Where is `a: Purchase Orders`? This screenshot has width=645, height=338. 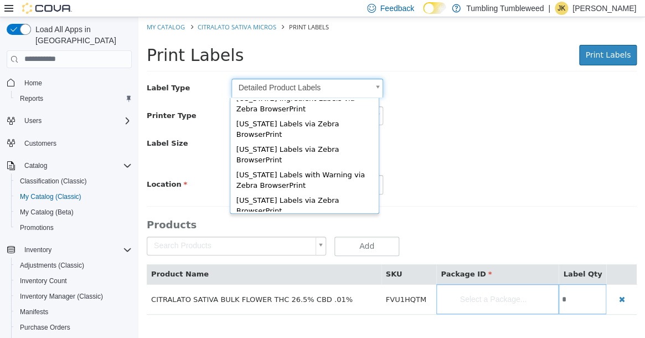
a: Purchase Orders is located at coordinates (45, 327).